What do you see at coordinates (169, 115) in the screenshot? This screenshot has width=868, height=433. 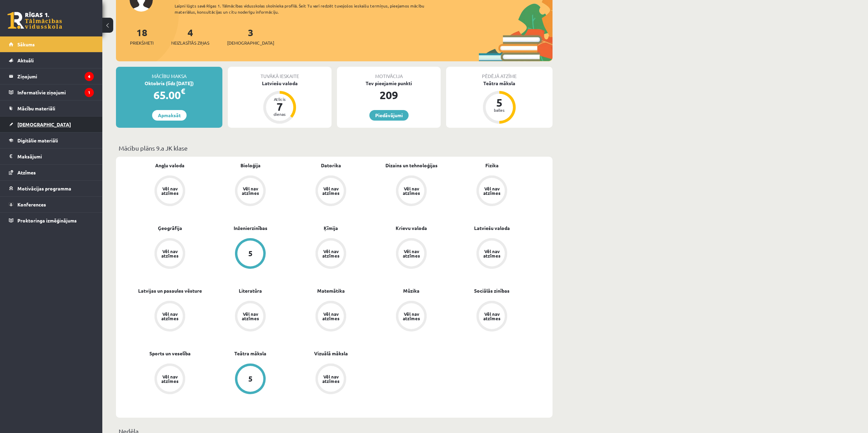 I see `a: Apmaksāt` at bounding box center [169, 115].